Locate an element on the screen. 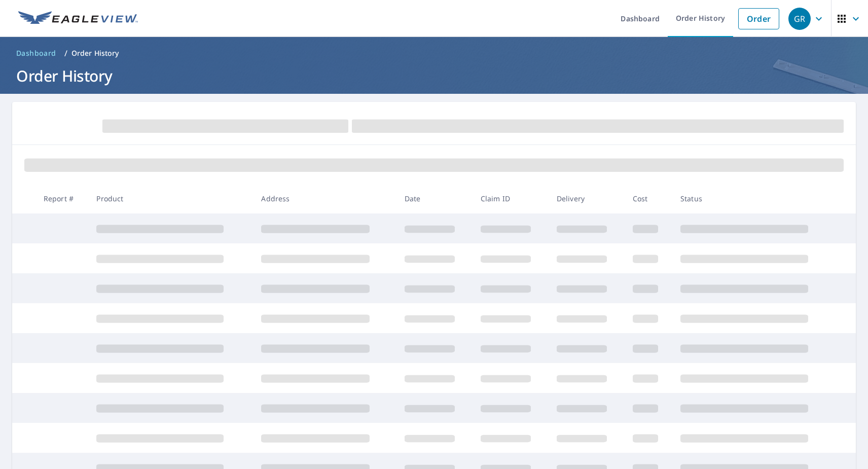 The width and height of the screenshot is (868, 469). a: Order is located at coordinates (758, 19).